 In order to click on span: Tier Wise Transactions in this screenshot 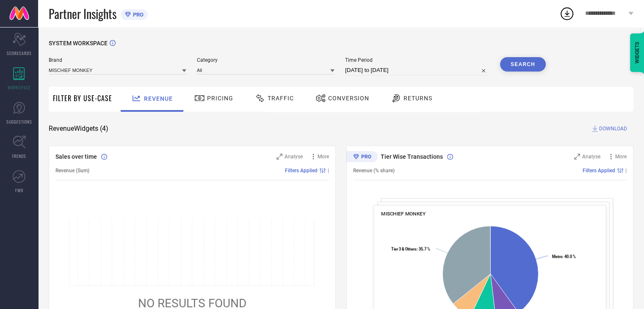, I will do `click(411, 156)`.